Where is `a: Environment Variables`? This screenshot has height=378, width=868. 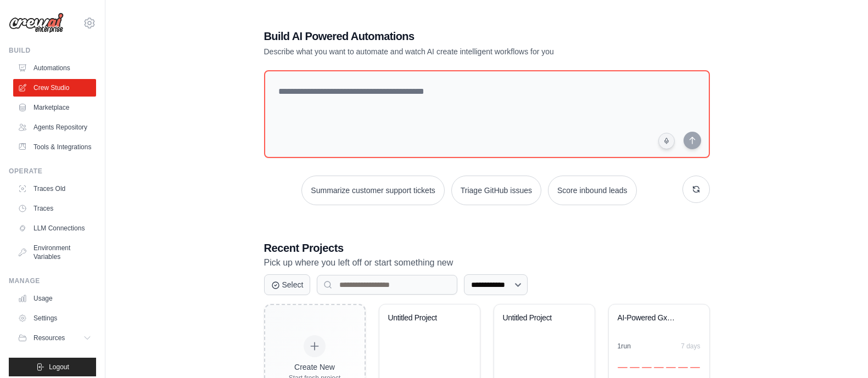
a: Environment Variables is located at coordinates (55, 252).